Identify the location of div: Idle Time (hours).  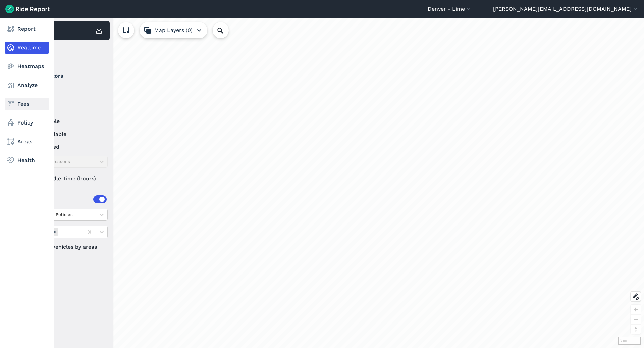
(67, 178).